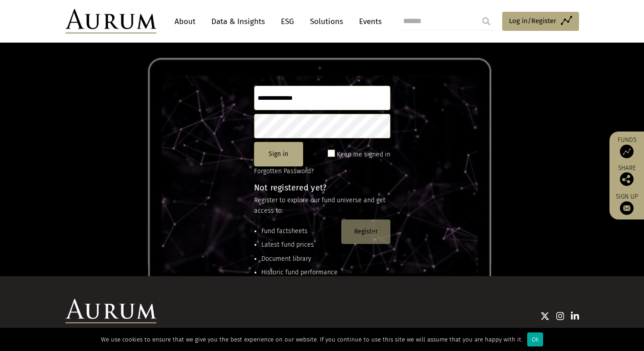 The width and height of the screenshot is (644, 351). Describe the element at coordinates (366, 232) in the screenshot. I see `button: Register` at that location.